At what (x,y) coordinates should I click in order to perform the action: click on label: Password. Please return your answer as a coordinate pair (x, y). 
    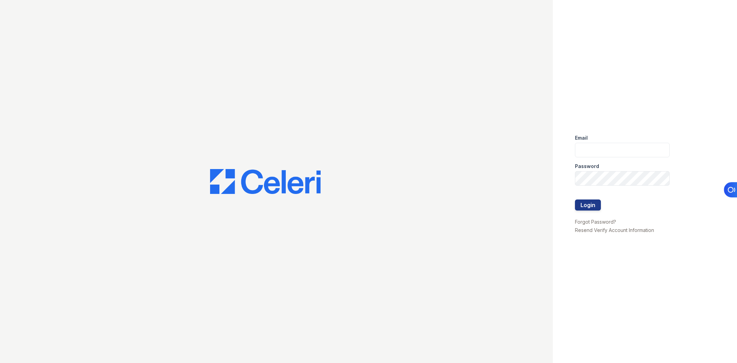
    Looking at the image, I should click on (587, 166).